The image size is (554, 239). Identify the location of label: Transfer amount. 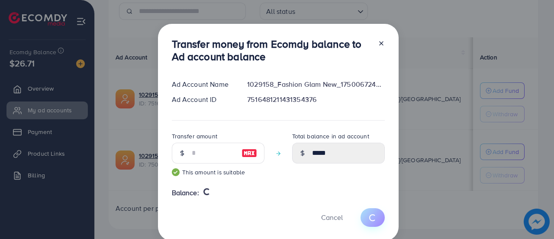
(194, 136).